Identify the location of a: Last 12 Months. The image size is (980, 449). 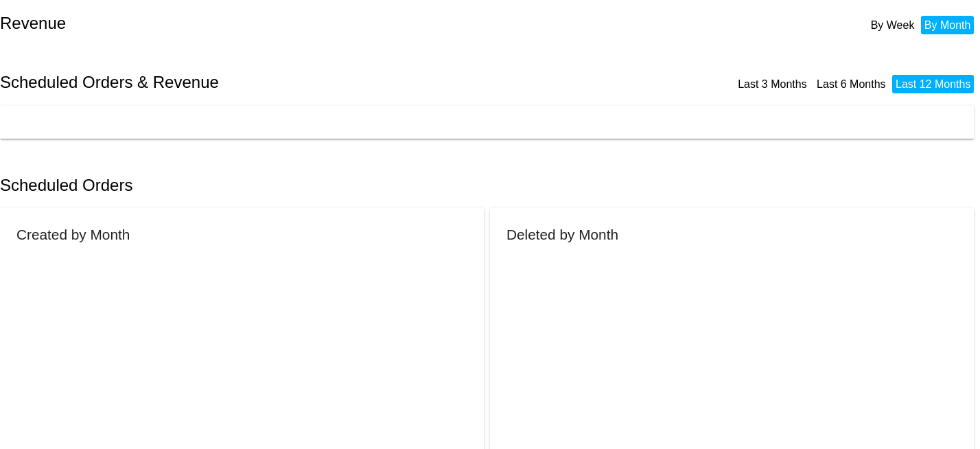
(933, 84).